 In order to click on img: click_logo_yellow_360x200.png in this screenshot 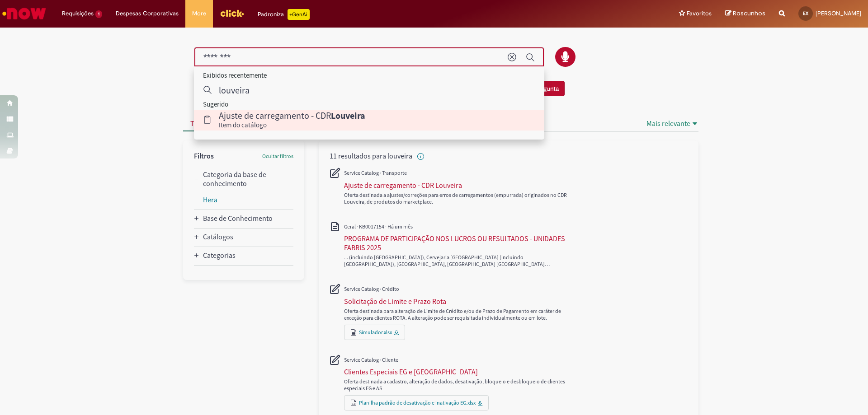, I will do `click(232, 13)`.